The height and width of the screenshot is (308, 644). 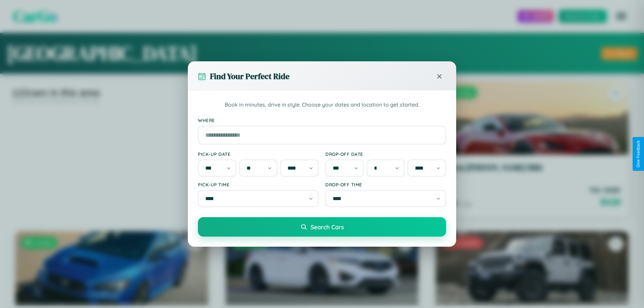 What do you see at coordinates (258, 184) in the screenshot?
I see `label: Pick-up Time` at bounding box center [258, 184].